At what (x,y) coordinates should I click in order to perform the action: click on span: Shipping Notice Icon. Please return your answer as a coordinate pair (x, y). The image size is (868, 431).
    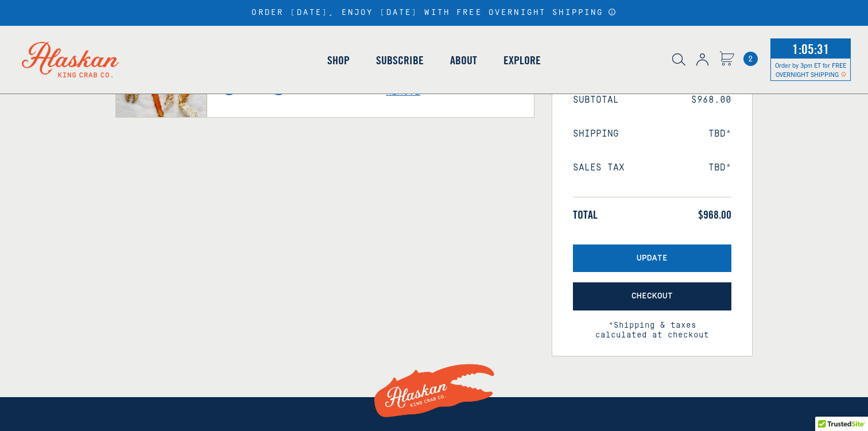
    Looking at the image, I should click on (843, 74).